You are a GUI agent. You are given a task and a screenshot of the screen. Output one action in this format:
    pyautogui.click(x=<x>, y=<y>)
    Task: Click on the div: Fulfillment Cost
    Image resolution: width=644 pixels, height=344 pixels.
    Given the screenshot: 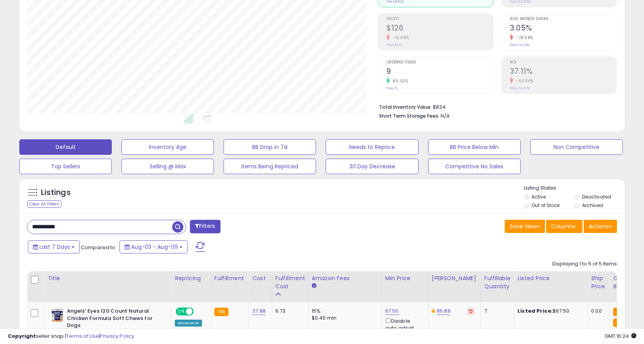 What is the action you would take?
    pyautogui.click(x=290, y=283)
    